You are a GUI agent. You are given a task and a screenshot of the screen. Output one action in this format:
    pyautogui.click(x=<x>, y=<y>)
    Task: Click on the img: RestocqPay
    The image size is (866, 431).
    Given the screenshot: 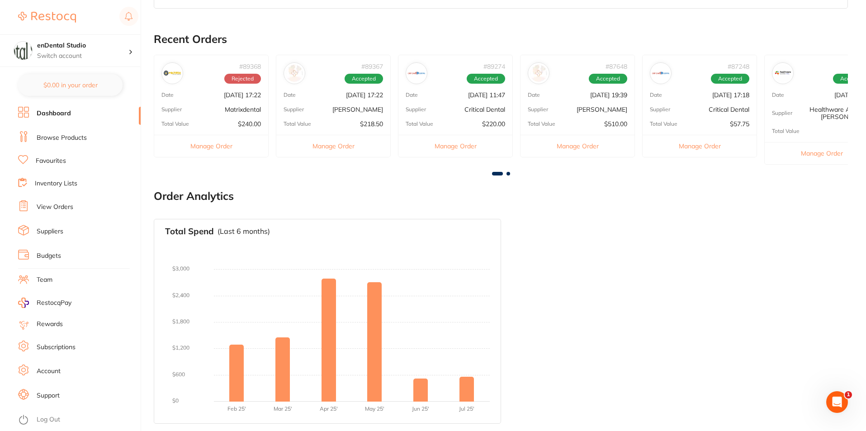 What is the action you would take?
    pyautogui.click(x=24, y=303)
    